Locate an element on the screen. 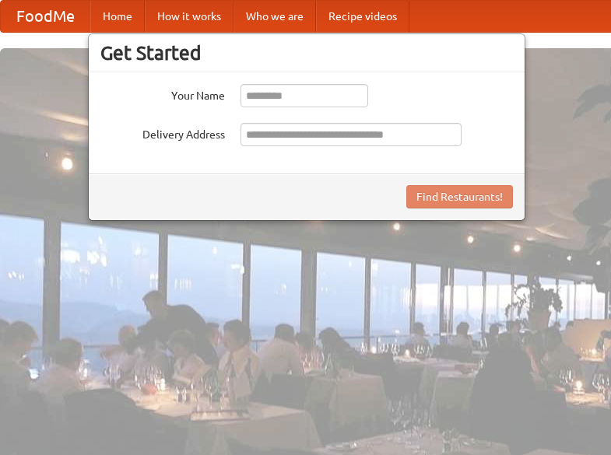  a: Who we are is located at coordinates (275, 16).